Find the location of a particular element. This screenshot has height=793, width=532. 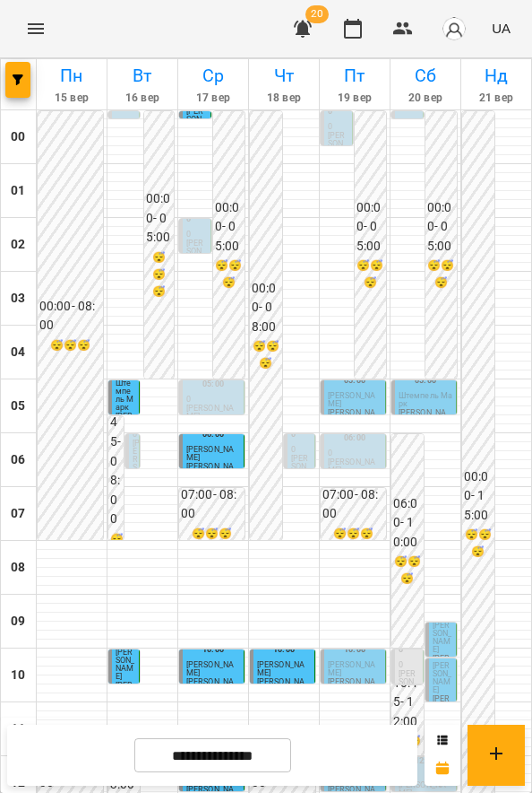

h6: 08 is located at coordinates (18, 568).